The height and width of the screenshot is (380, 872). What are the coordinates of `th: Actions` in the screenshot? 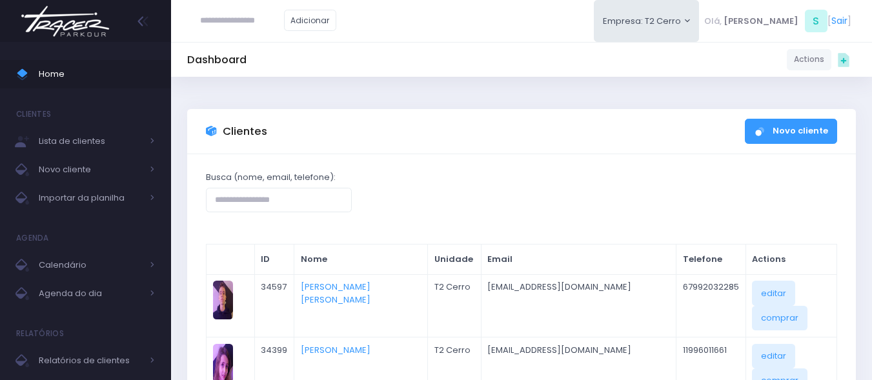 It's located at (790, 259).